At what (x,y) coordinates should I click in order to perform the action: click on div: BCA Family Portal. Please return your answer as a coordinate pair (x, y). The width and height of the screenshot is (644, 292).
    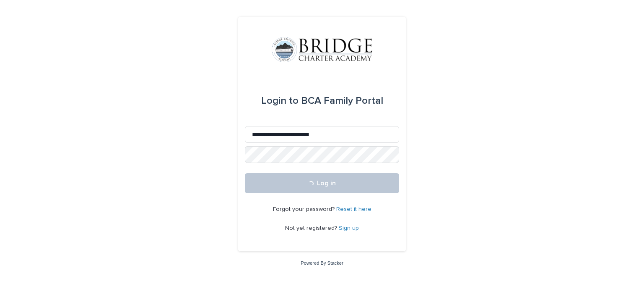
    Looking at the image, I should click on (322, 101).